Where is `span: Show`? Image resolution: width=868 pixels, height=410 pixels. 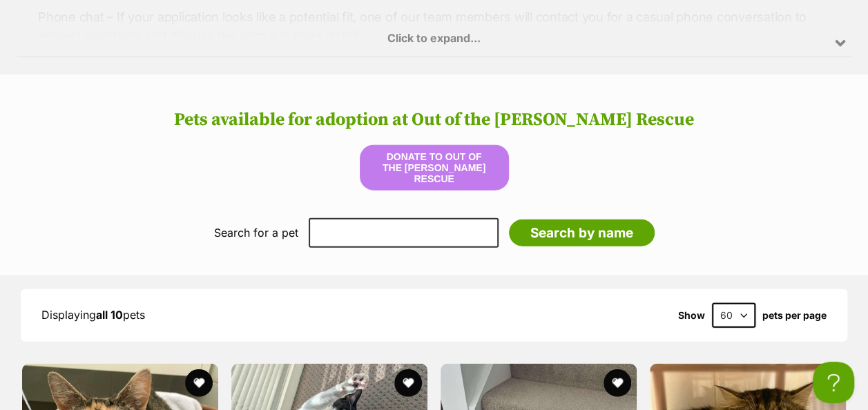 span: Show is located at coordinates (691, 315).